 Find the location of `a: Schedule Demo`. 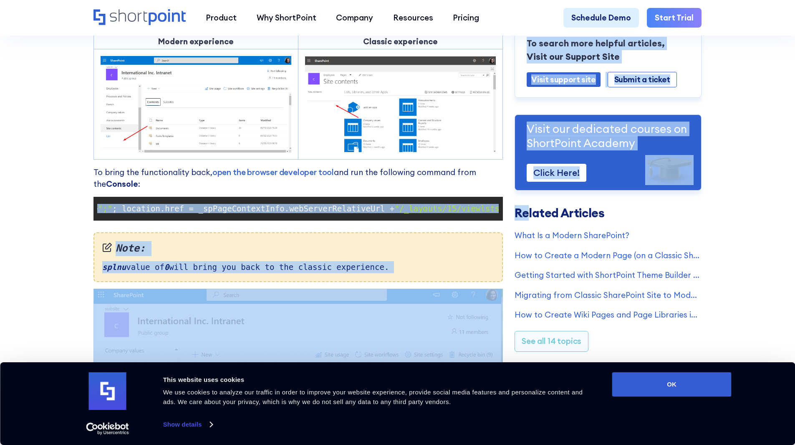

a: Schedule Demo is located at coordinates (601, 18).